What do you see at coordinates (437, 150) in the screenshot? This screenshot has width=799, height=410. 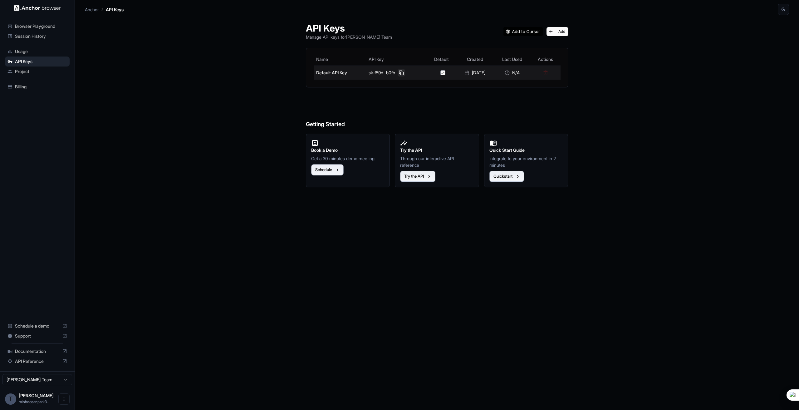 I see `h2: Try the API` at bounding box center [437, 150].